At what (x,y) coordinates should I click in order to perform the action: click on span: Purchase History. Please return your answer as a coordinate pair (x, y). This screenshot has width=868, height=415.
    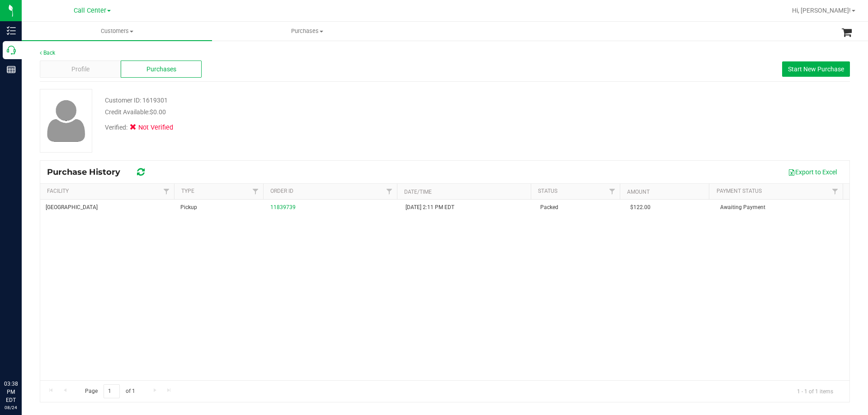
    Looking at the image, I should click on (88, 172).